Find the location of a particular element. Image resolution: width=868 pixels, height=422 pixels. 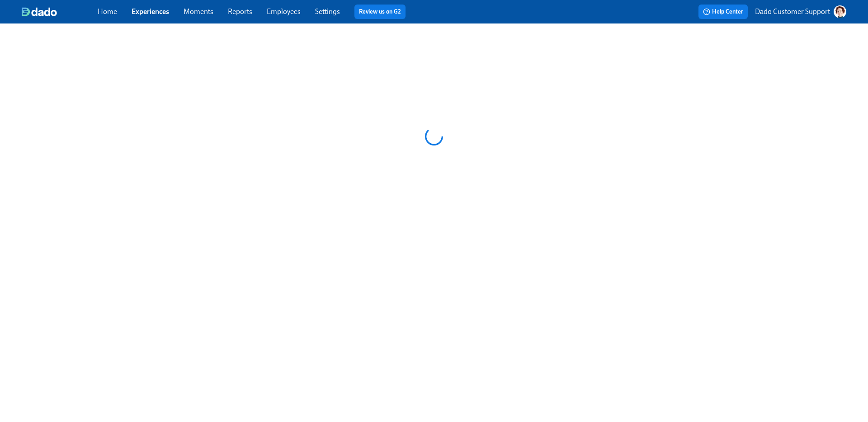

a: Home is located at coordinates (107, 11).